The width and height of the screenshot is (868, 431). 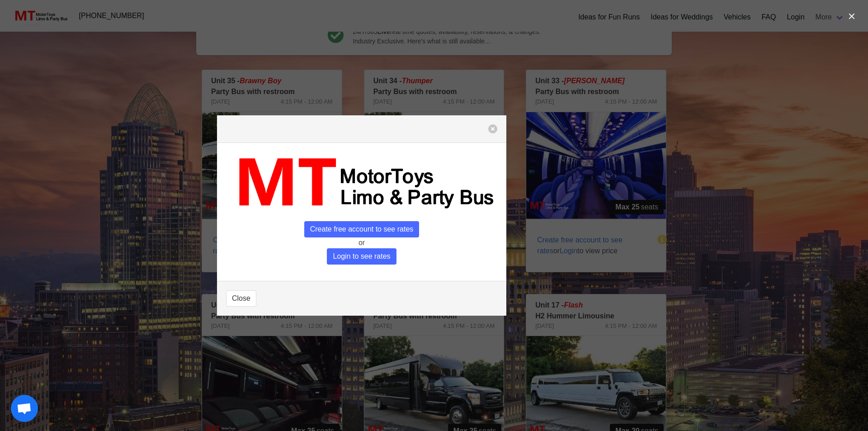 I want to click on span: Close, so click(x=241, y=298).